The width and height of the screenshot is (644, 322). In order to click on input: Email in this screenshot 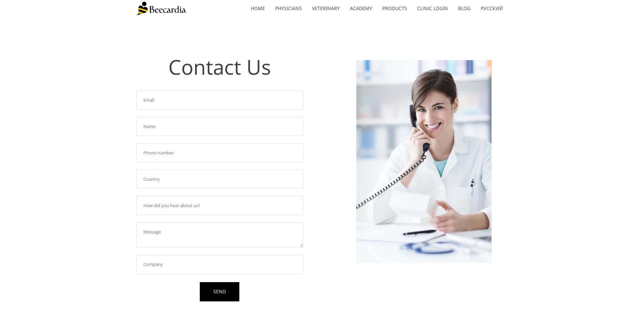, I will do `click(220, 100)`.